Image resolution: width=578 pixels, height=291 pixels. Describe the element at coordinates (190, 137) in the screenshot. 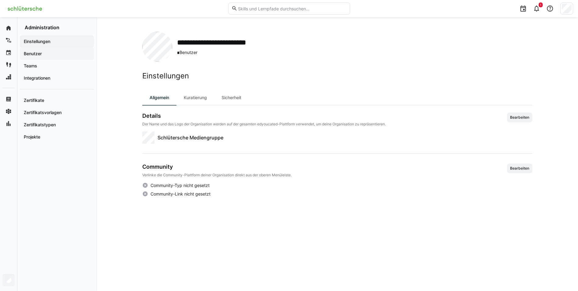

I see `span: Schlütersche Mediengruppe` at that location.